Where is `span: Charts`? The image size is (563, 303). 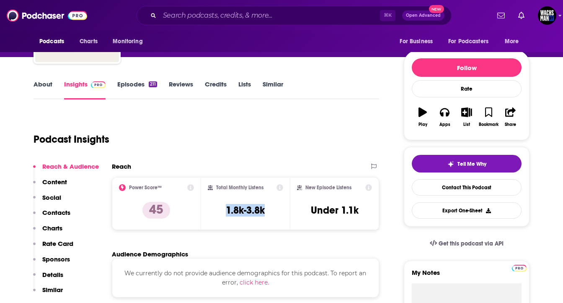 span: Charts is located at coordinates (88, 41).